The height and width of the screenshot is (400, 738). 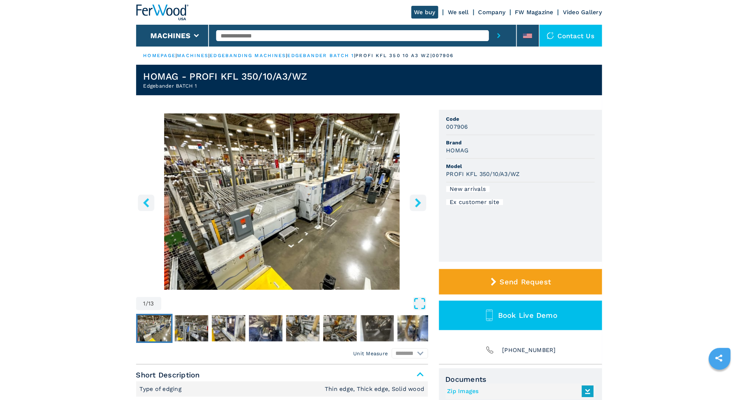 What do you see at coordinates (229, 329) in the screenshot?
I see `button: Go to Slide 3` at bounding box center [229, 329].